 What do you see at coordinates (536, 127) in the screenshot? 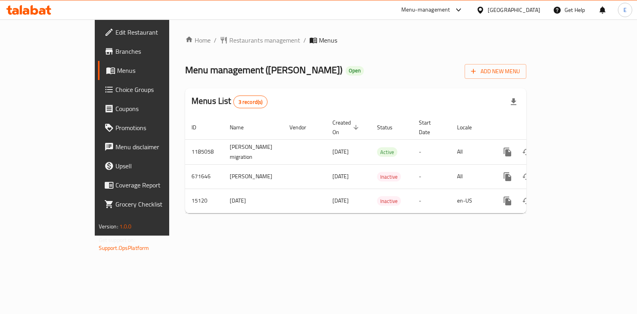
I see `th: Actions` at bounding box center [536, 127].